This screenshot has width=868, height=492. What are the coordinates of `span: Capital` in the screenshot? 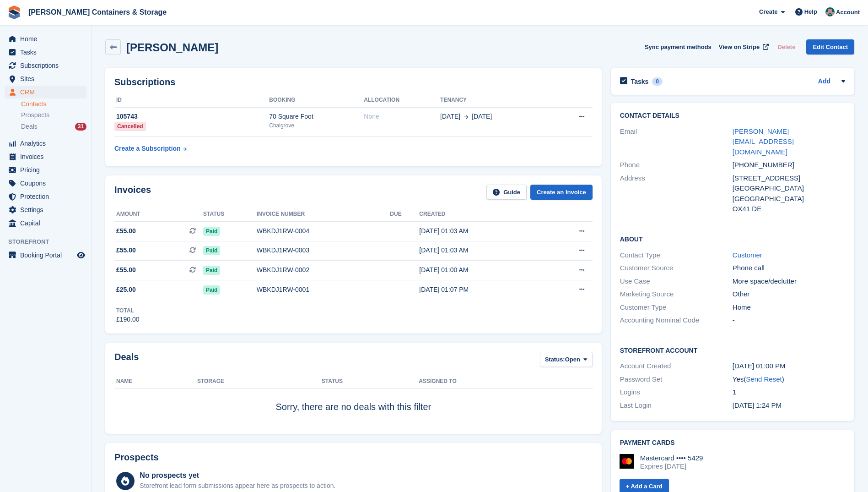 It's located at (48, 223).